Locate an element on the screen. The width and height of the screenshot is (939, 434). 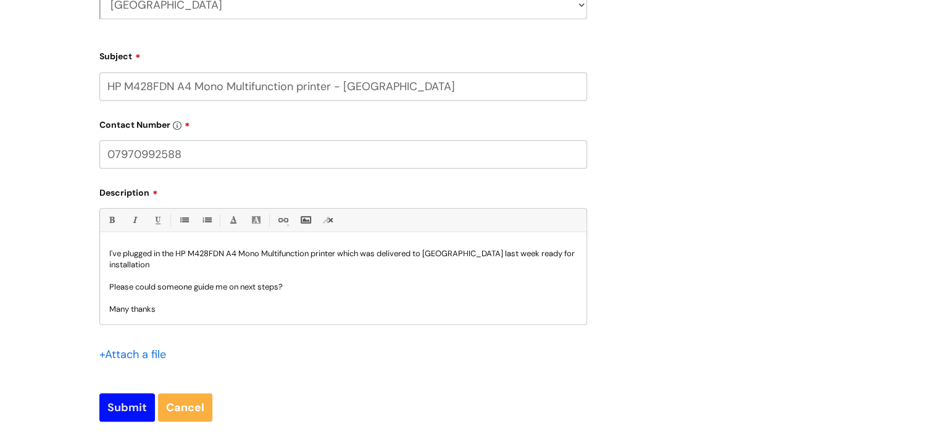
label: Description is located at coordinates (343, 191).